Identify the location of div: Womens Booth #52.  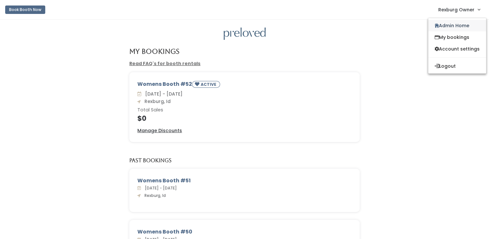
(244, 85).